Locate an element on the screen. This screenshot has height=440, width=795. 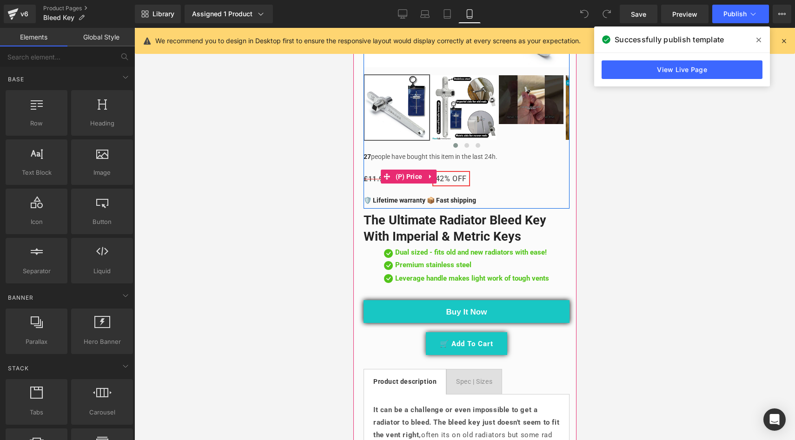
span: £6.99 is located at coordinates (58, 149).